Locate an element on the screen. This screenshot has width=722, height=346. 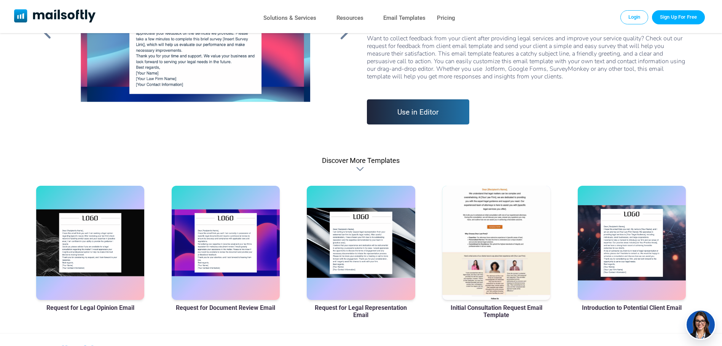
a: Pricing is located at coordinates (446, 18).